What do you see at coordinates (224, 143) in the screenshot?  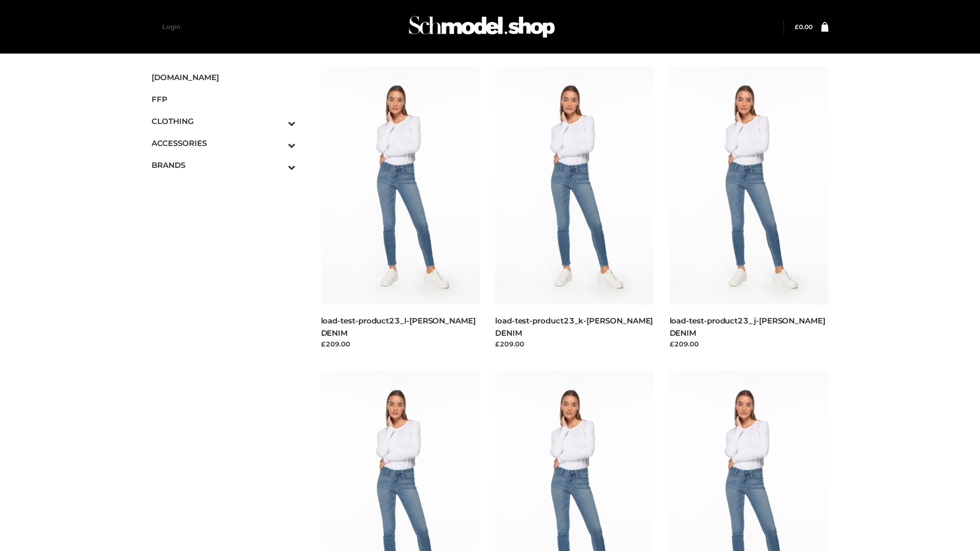 I see `a: ACCESSORIESToggle Submenu` at bounding box center [224, 143].